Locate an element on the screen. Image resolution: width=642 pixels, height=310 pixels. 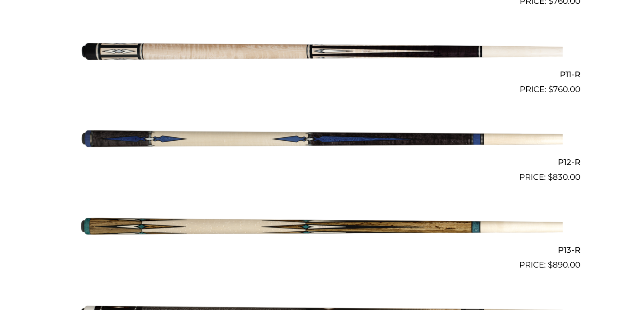
h2: P13-R is located at coordinates (321, 250).